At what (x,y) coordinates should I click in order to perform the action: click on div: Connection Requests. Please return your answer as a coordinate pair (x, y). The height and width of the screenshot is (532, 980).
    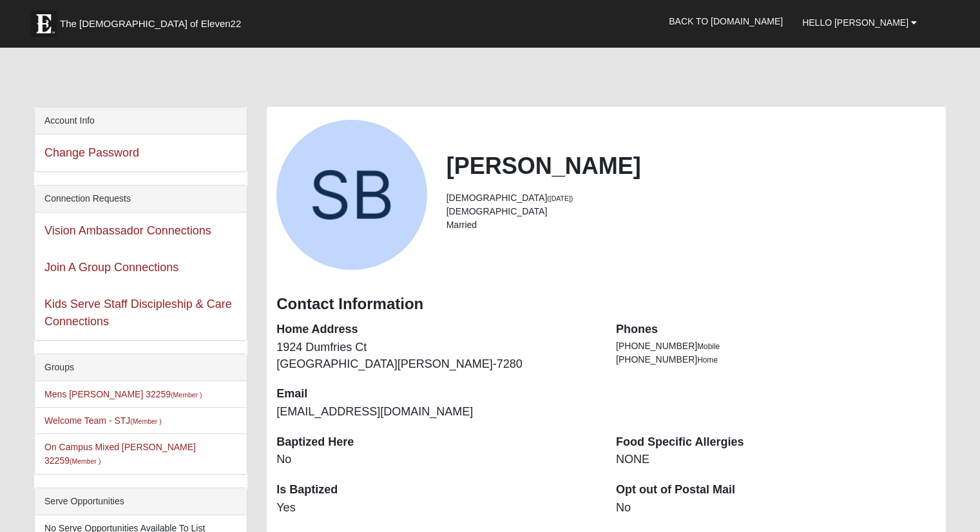
    Looking at the image, I should click on (140, 199).